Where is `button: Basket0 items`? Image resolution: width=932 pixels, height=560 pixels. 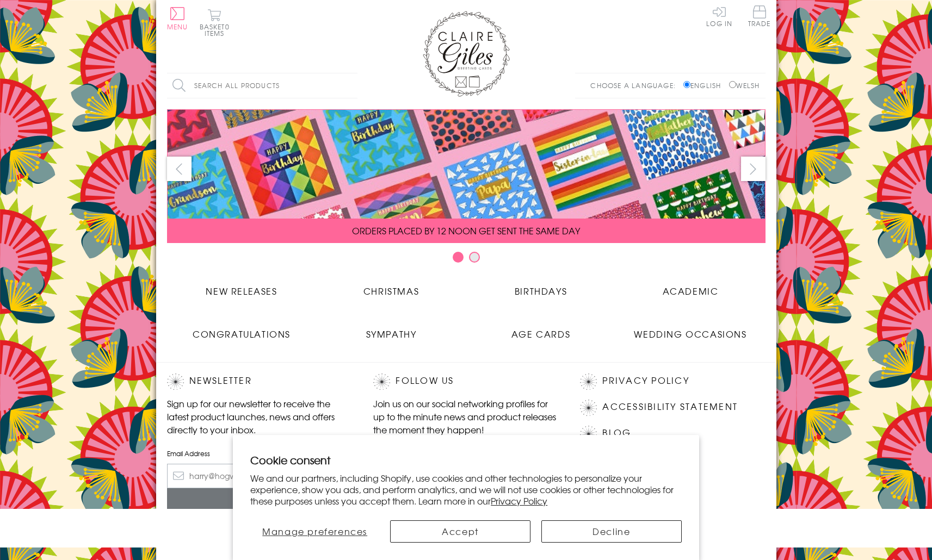 button: Basket0 items is located at coordinates (215, 22).